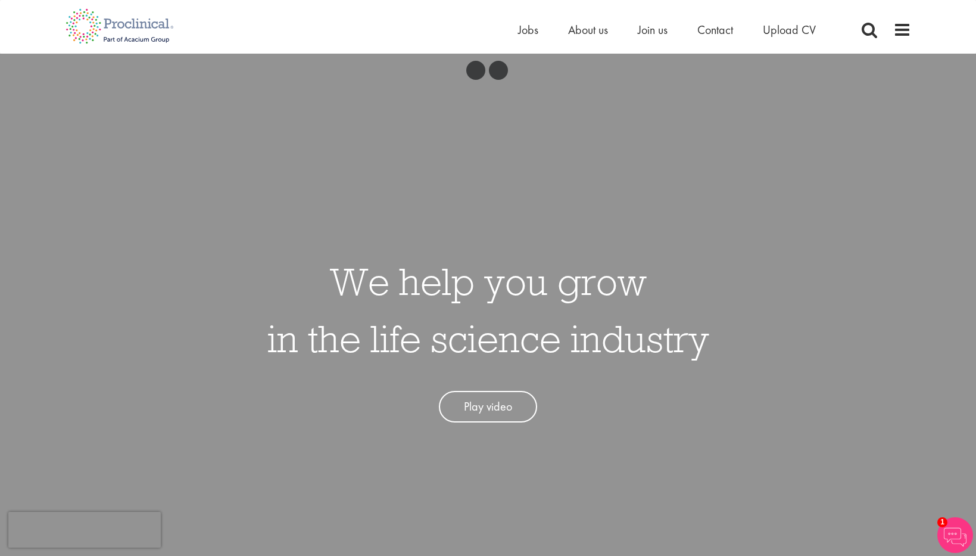 Image resolution: width=976 pixels, height=556 pixels. Describe the element at coordinates (488, 406) in the screenshot. I see `a: Play video` at that location.